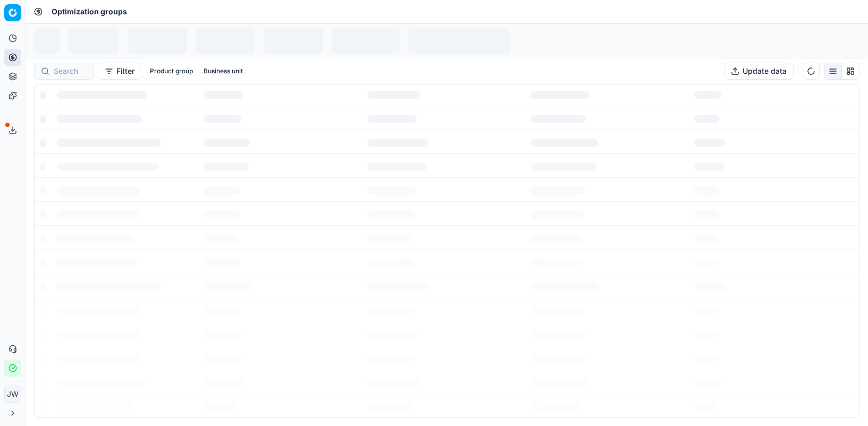 The height and width of the screenshot is (426, 868). Describe the element at coordinates (13, 394) in the screenshot. I see `span: JW` at that location.